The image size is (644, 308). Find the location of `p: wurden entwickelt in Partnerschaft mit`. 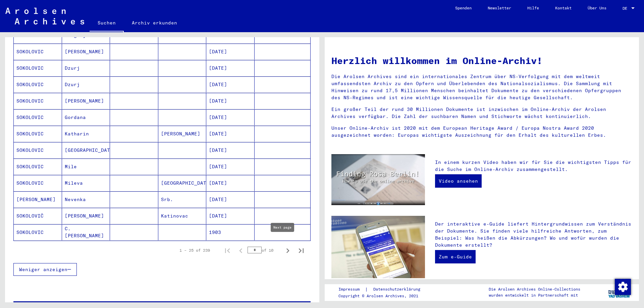

p: wurden entwickelt in Partnerschaft mit is located at coordinates (534, 295).